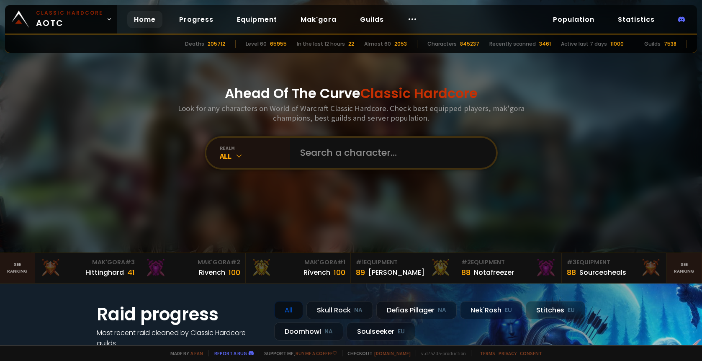 This screenshot has width=702, height=361. What do you see at coordinates (216, 44) in the screenshot?
I see `div: 205712` at bounding box center [216, 44].